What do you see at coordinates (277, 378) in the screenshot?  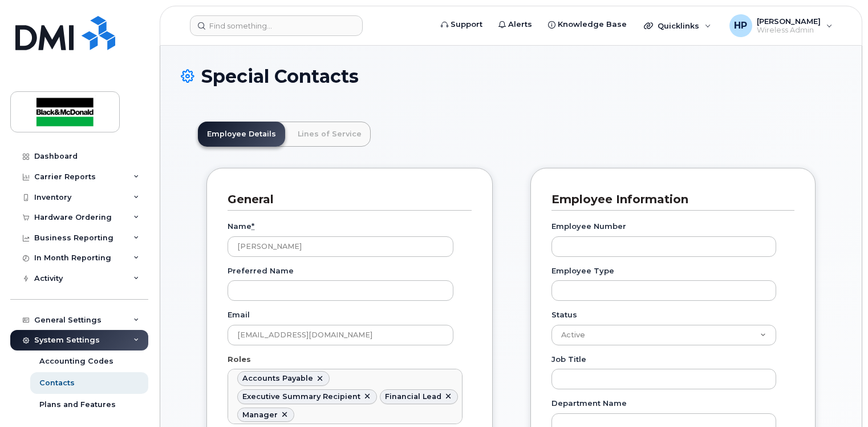 I see `div: Accounts Payable` at bounding box center [277, 378].